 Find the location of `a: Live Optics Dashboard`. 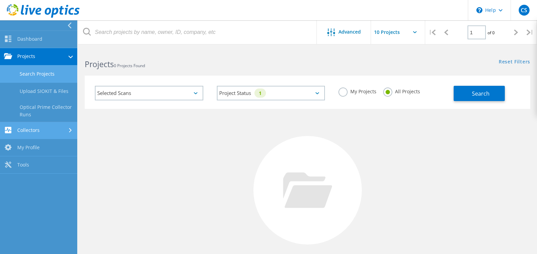

a: Live Optics Dashboard is located at coordinates (43, 17).